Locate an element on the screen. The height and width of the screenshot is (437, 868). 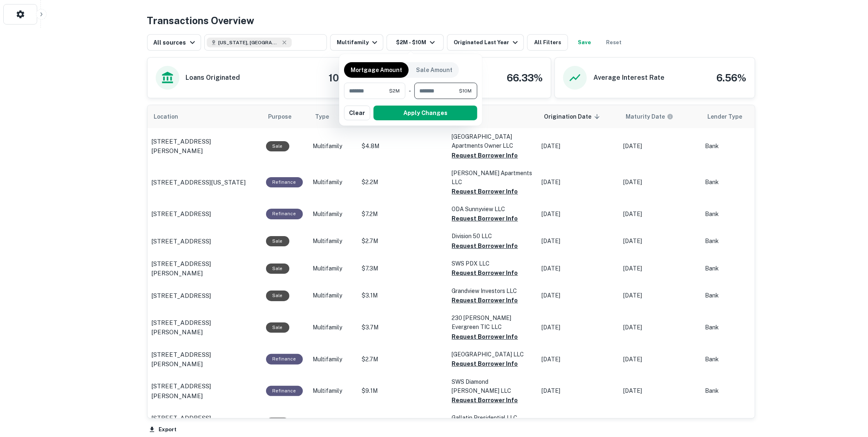
span: $2M is located at coordinates (394, 91).